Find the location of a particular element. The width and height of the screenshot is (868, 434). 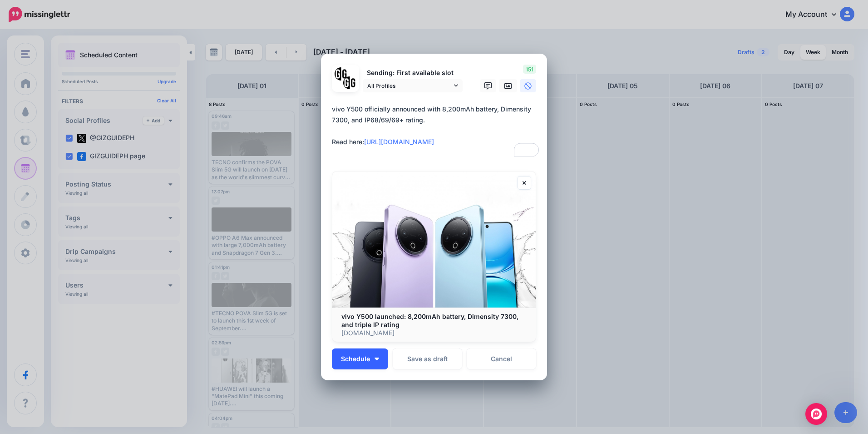

img: 353459792_649996473822713_4483302954317148903_n-bsa138318.png is located at coordinates (341, 74).